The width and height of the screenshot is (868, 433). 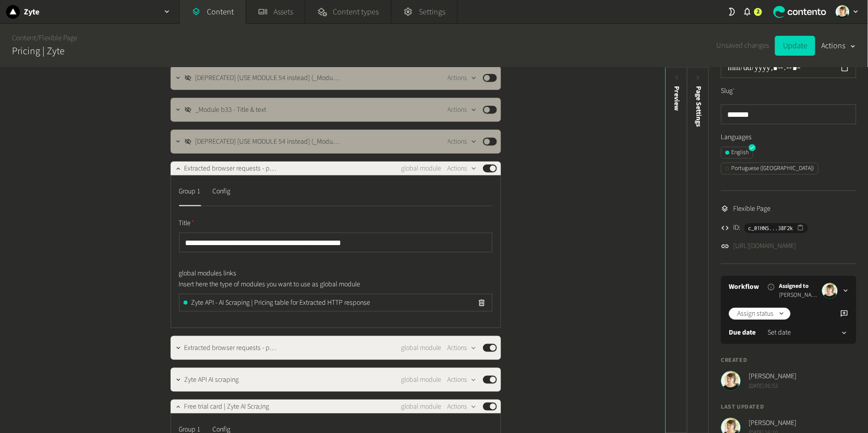 I want to click on span: Assigned to, so click(x=799, y=286).